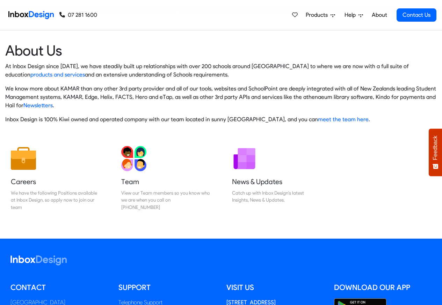 Image resolution: width=442 pixels, height=305 pixels. Describe the element at coordinates (275, 288) in the screenshot. I see `h5: Visit us` at that location.